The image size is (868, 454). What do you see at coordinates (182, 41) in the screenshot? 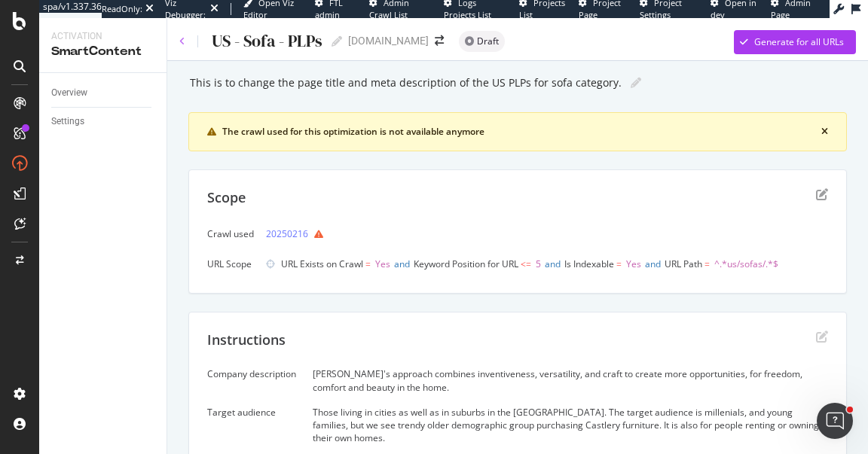
I see `a: Click to go back` at bounding box center [182, 41].